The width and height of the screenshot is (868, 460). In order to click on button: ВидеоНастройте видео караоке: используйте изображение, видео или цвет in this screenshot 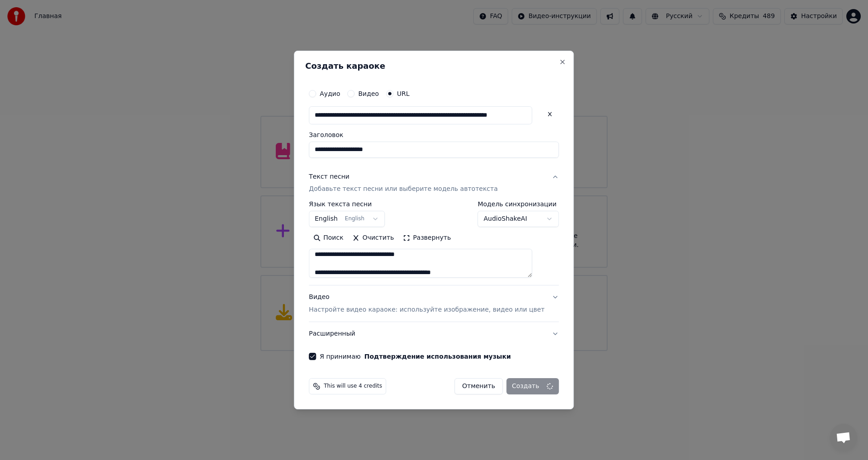, I will do `click(434, 304)`.